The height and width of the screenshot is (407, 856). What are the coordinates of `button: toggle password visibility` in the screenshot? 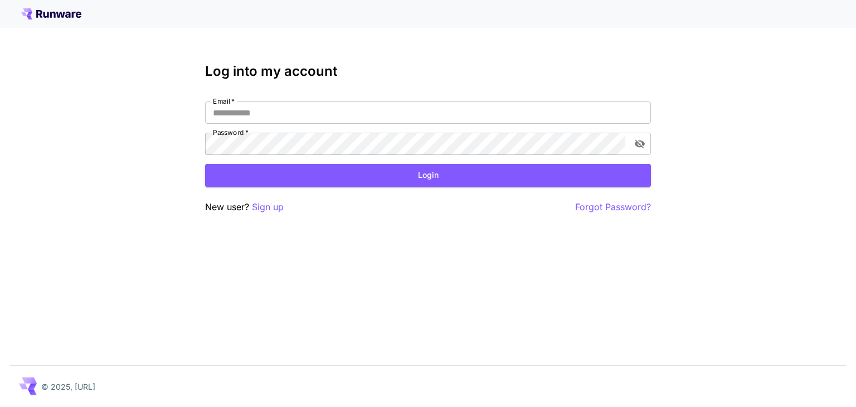 It's located at (640, 144).